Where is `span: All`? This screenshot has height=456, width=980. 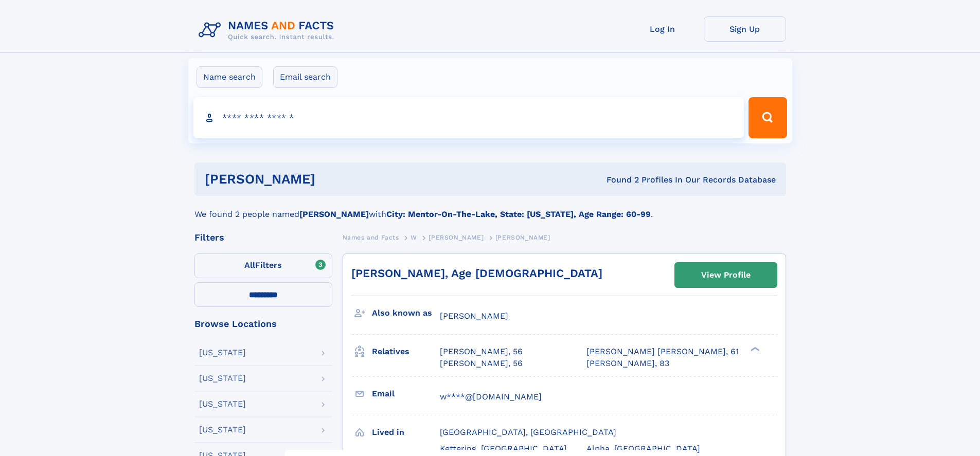 span: All is located at coordinates (250, 264).